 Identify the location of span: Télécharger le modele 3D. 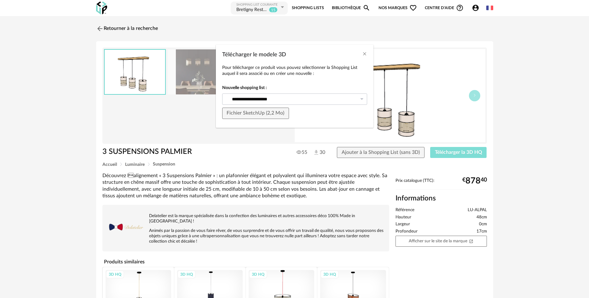
(254, 55).